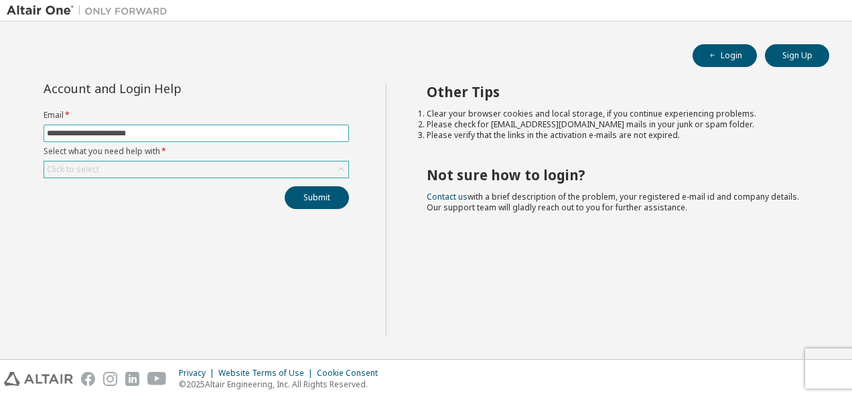 The image size is (852, 398). What do you see at coordinates (447, 196) in the screenshot?
I see `a: Contact us` at bounding box center [447, 196].